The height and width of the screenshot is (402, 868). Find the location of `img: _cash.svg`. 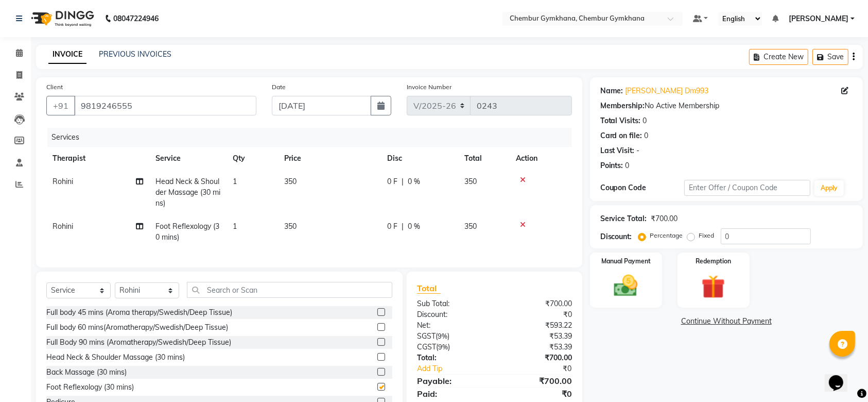

img: _cash.svg is located at coordinates (626, 285).